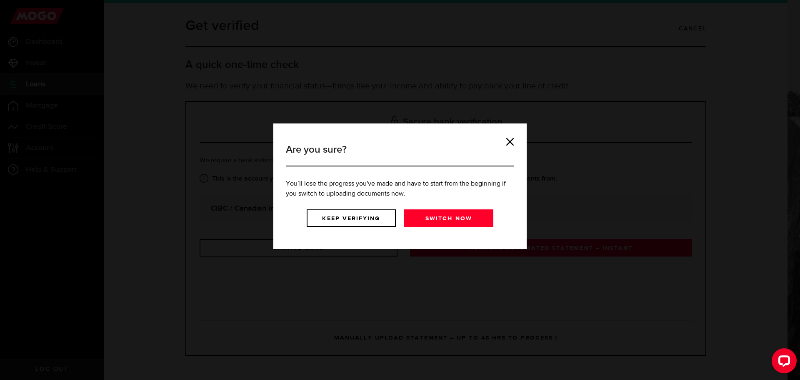 The image size is (800, 380). What do you see at coordinates (400, 189) in the screenshot?
I see `p: You’ll lose the progress you've made and have to start from the beginning if you switch to upload...` at bounding box center [400, 189].